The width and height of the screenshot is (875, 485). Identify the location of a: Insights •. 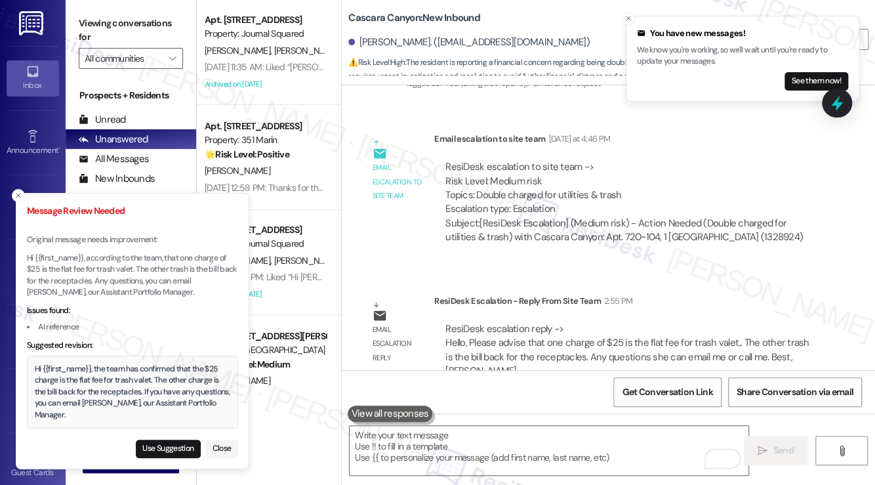
(33, 272).